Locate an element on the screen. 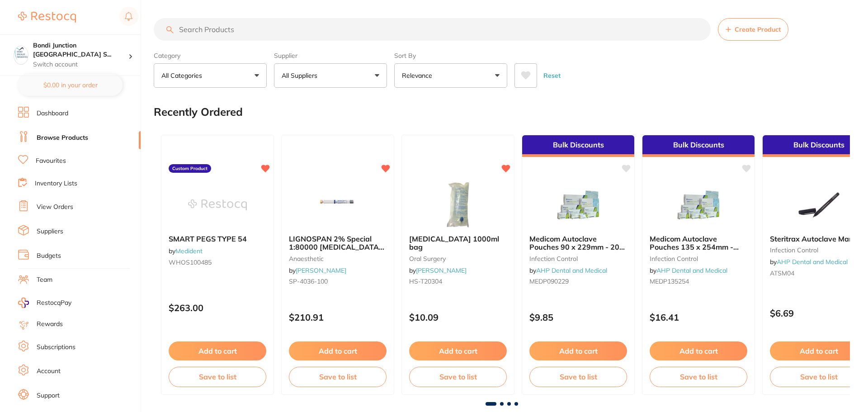 Image resolution: width=868 pixels, height=412 pixels. label: Custom Product is located at coordinates (190, 169).